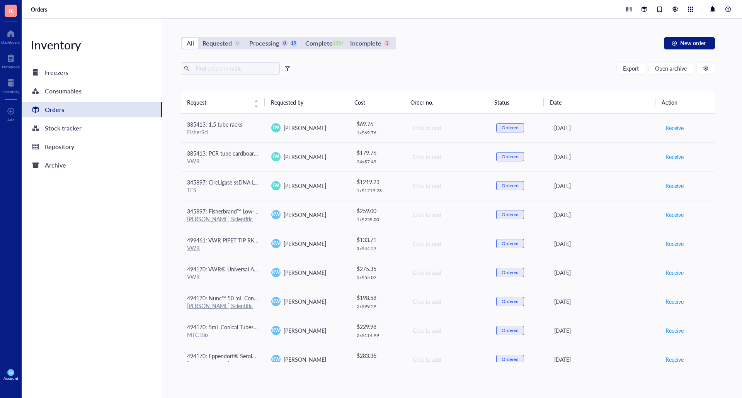  Describe the element at coordinates (516, 102) in the screenshot. I see `th: Status` at that location.